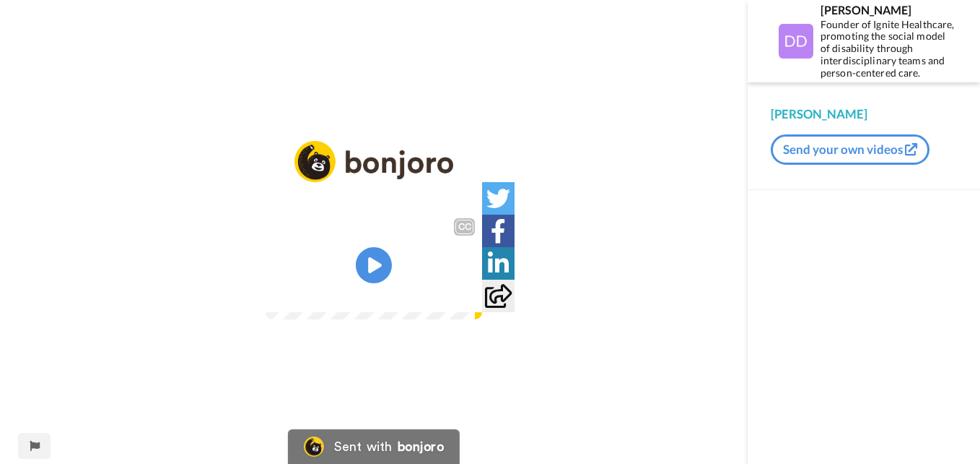 This screenshot has height=464, width=980. I want to click on img: Bonjoro Logo, so click(314, 446).